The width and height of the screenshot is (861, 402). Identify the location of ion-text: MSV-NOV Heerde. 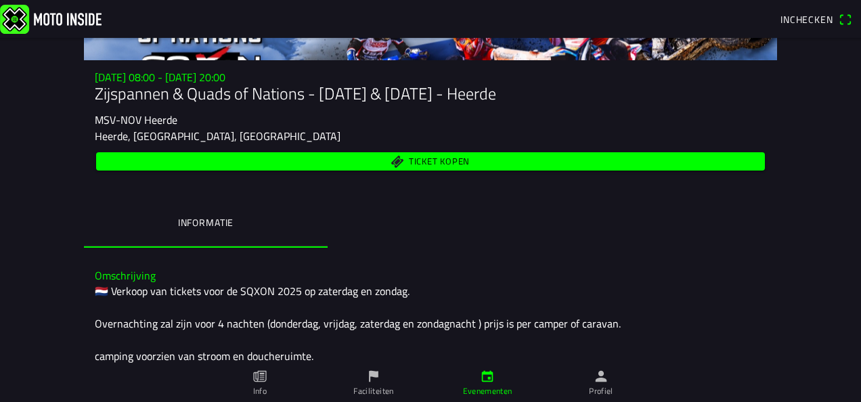
(136, 120).